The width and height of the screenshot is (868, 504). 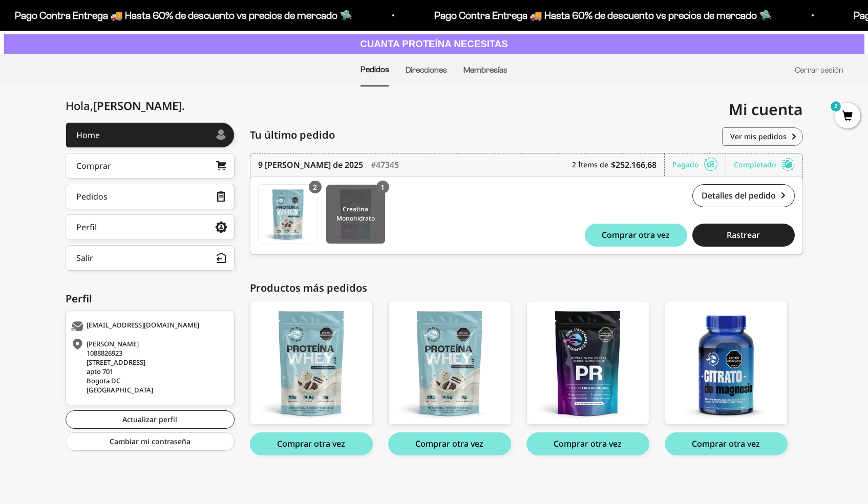 What do you see at coordinates (435, 44) in the screenshot?
I see `a: CUANTA PROTEÍNA NECESITAS` at bounding box center [435, 44].